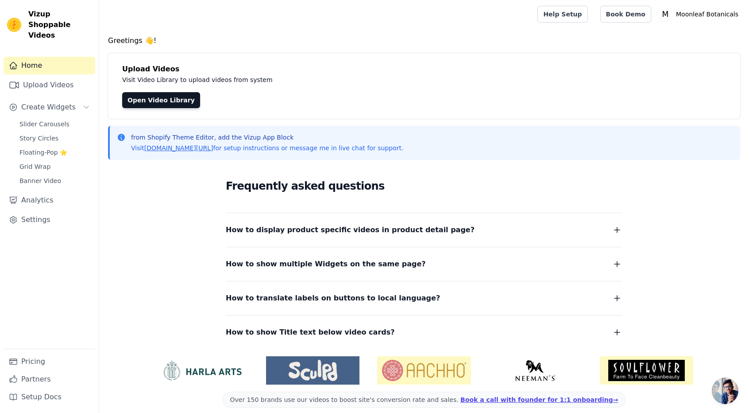 The height and width of the screenshot is (413, 749). What do you see at coordinates (54, 124) in the screenshot?
I see `a: Slider Carousels` at bounding box center [54, 124].